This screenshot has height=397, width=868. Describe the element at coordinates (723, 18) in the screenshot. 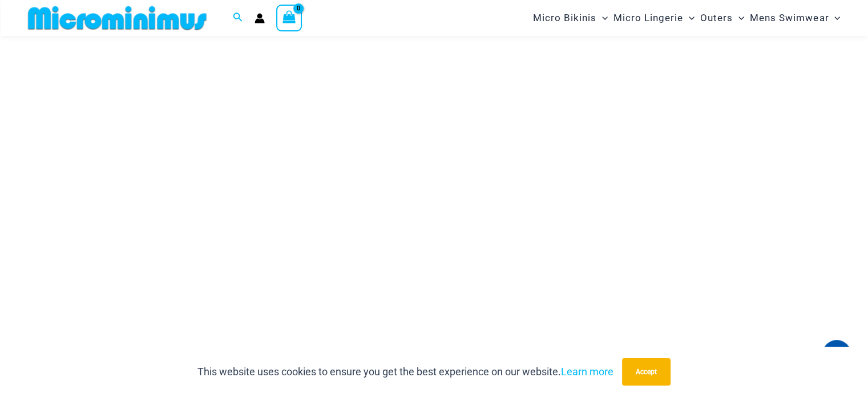

I see `a: OutersMenu ToggleMenu Toggle` at that location.